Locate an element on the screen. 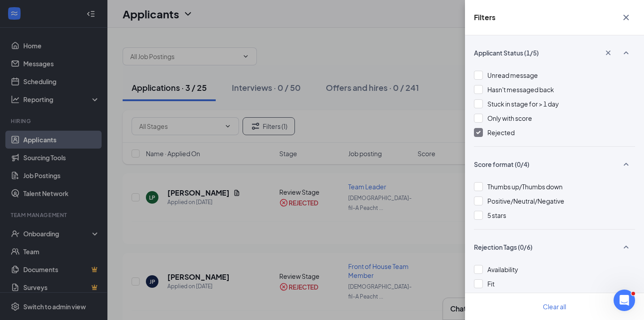 The width and height of the screenshot is (644, 320). span: Applicant Status (1/5) is located at coordinates (506, 53).